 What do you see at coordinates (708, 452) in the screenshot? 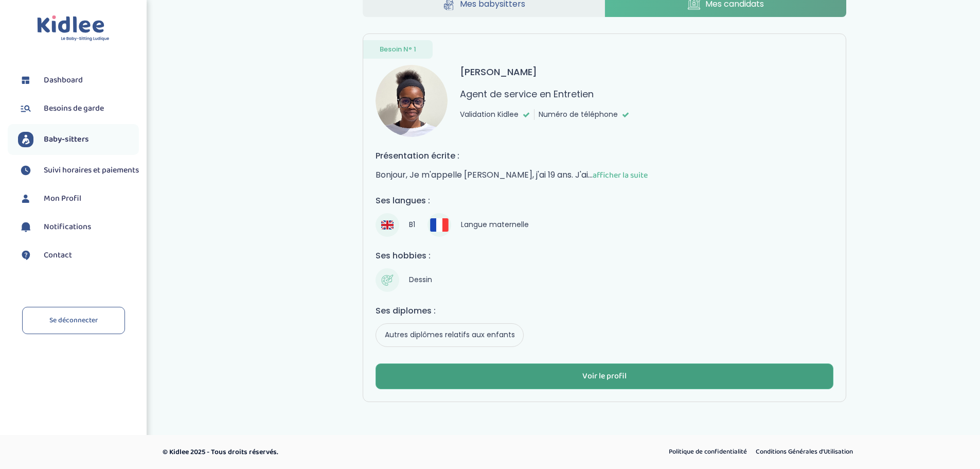
I see `a: Politique de confidentialité` at bounding box center [708, 452].